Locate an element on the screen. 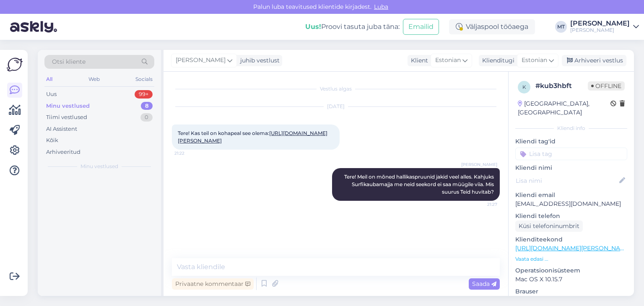  div: Arhiveeri vestlus is located at coordinates (594, 60).